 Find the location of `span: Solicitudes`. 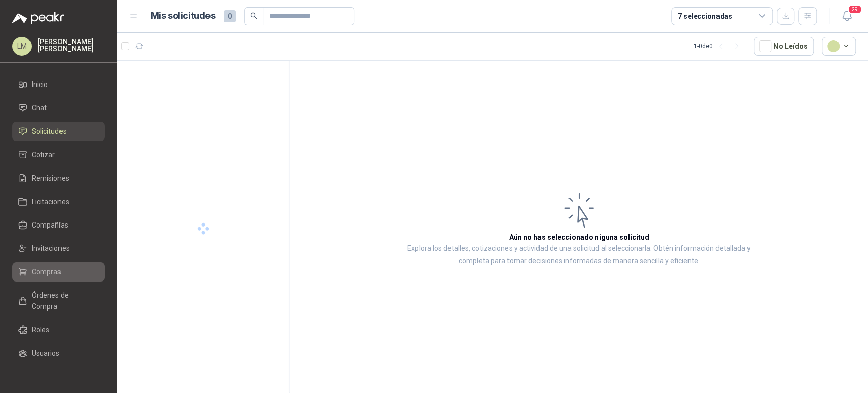

span: Solicitudes is located at coordinates (49, 131).